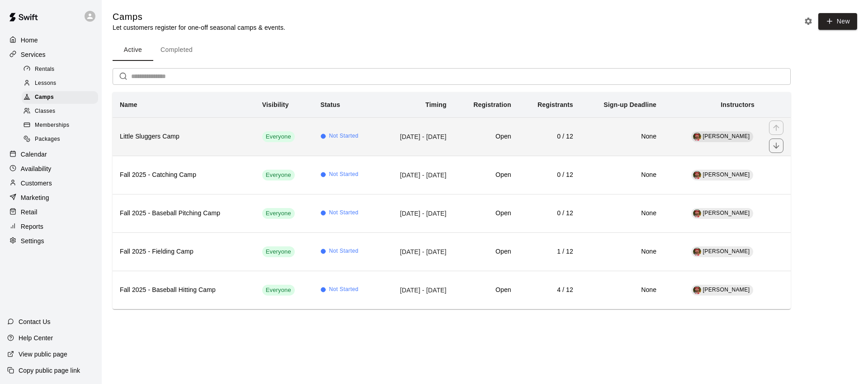  What do you see at coordinates (51, 197) in the screenshot?
I see `a: Marketing` at bounding box center [51, 197].